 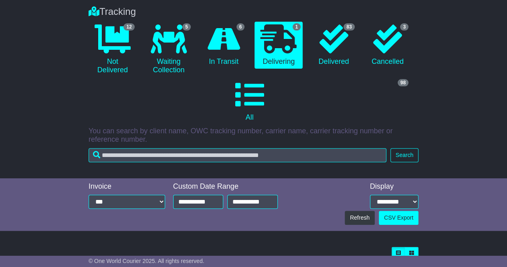 What do you see at coordinates (225, 186) in the screenshot?
I see `div: Custom Date Range` at bounding box center [225, 186].